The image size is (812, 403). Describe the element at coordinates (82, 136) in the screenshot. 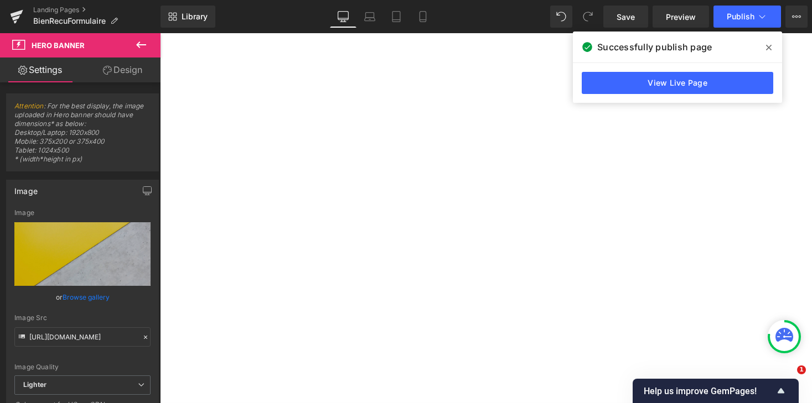

I see `span: : For the best display, the image uploaded in Hero banner should have dimensions* as below: Deskt...` at that location.